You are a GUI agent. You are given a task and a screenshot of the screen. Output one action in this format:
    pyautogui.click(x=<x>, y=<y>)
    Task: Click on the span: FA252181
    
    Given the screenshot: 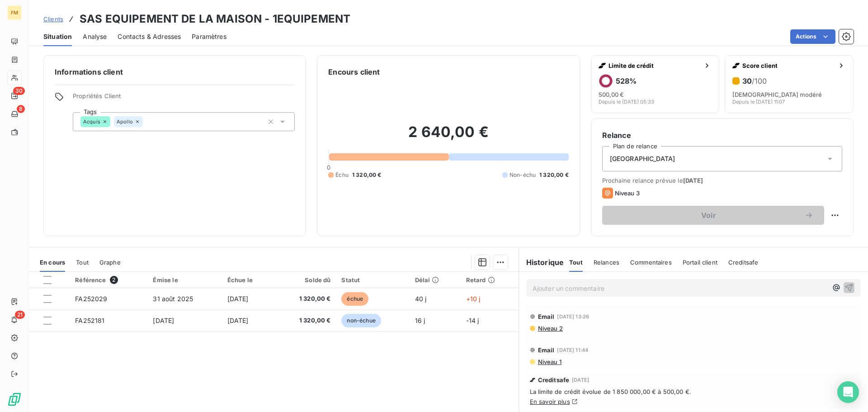 What is the action you would take?
    pyautogui.click(x=90, y=320)
    